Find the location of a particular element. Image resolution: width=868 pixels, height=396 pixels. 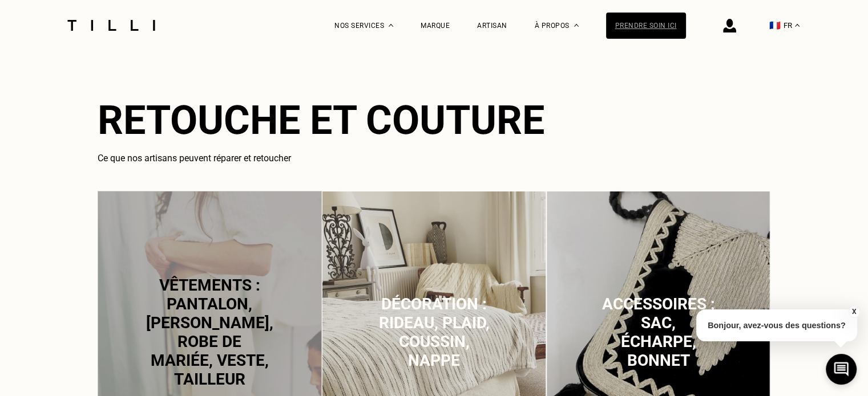

img: menu déroulant is located at coordinates (797, 25).